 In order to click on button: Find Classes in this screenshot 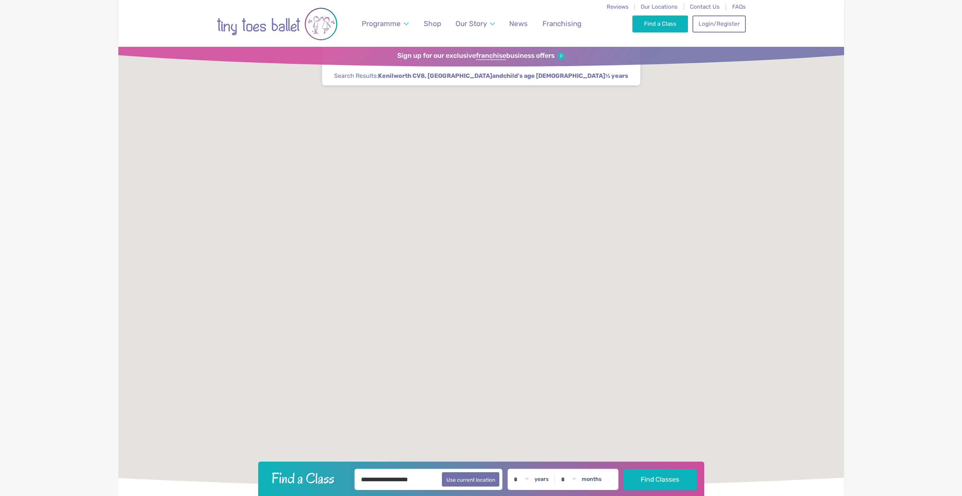, I will do `click(660, 479)`.